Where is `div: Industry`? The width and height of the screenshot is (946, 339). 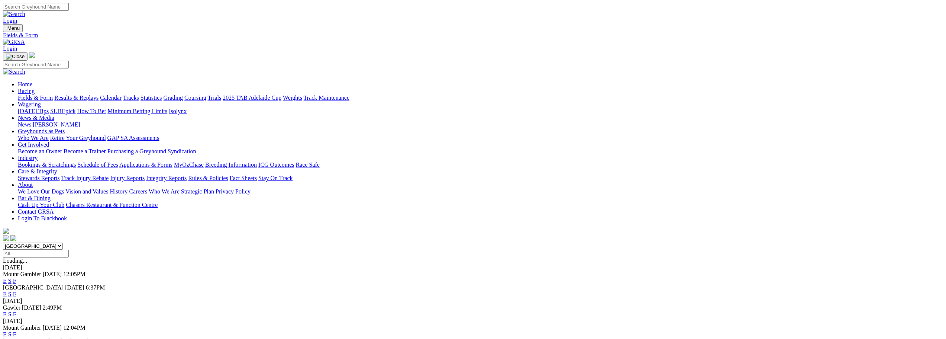 div: Industry is located at coordinates (480, 165).